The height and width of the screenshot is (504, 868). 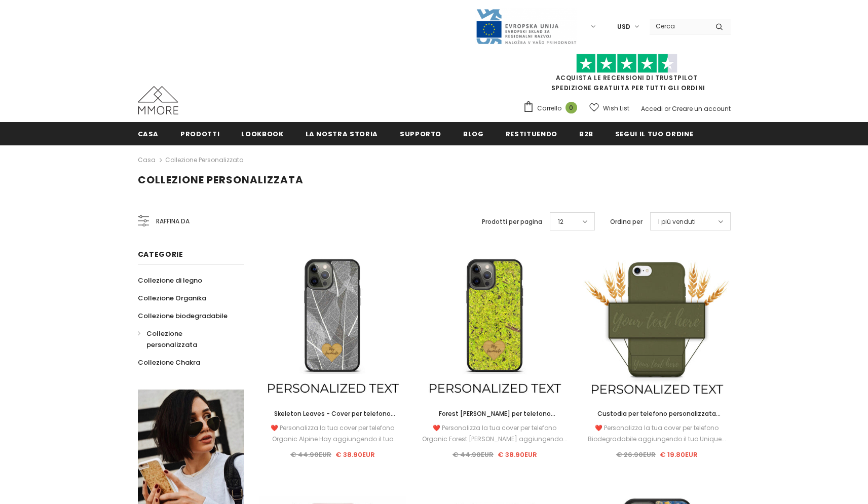 I want to click on a: Collezione biodegradabile, so click(x=183, y=316).